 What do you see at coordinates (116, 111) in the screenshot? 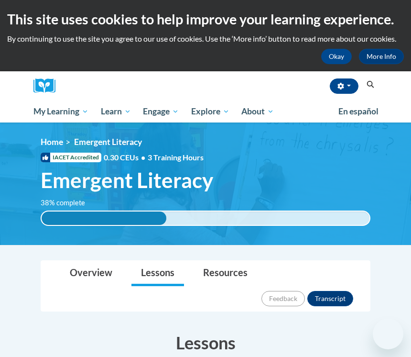
I see `span: Learn` at bounding box center [116, 111].